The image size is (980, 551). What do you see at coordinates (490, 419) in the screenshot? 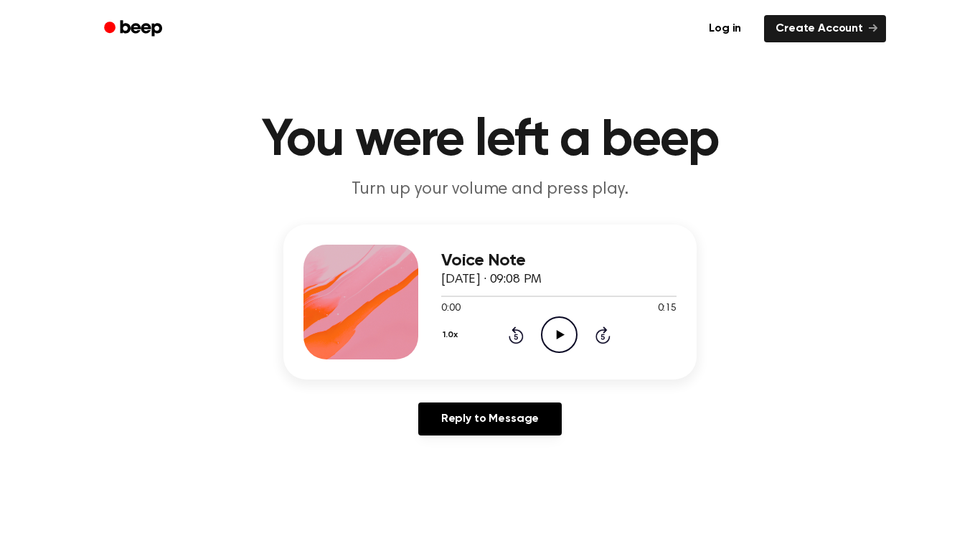
I see `a: Reply to Message` at bounding box center [490, 419].